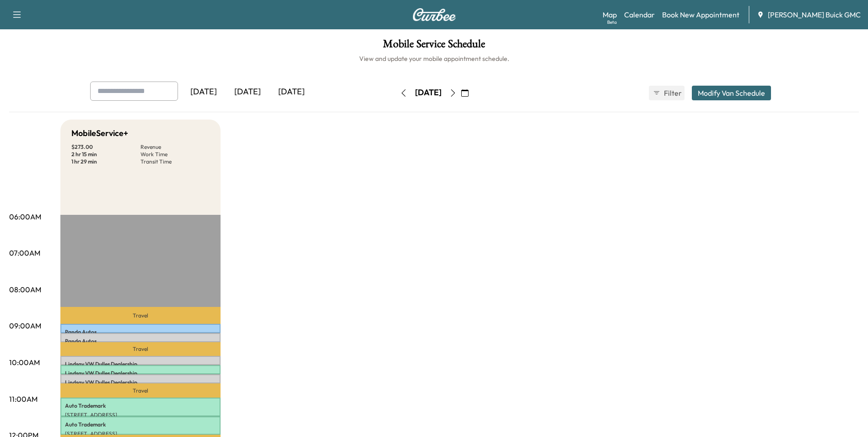 The image size is (868, 437). I want to click on p: $ 273.00, so click(106, 147).